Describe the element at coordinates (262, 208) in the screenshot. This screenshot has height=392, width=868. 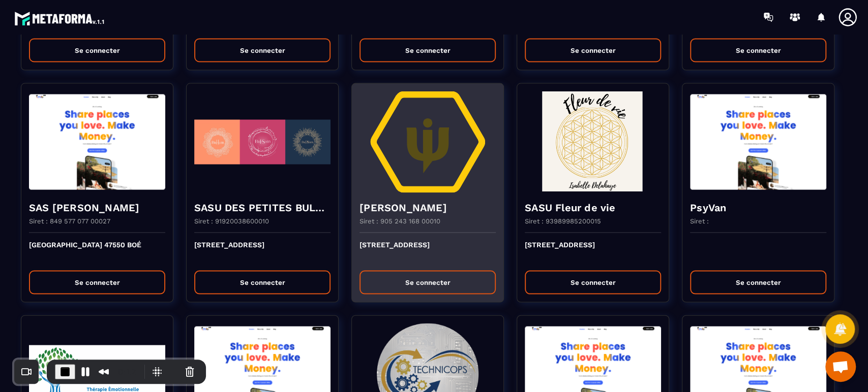
I see `h4: SASU DES PETITES BULLES` at that location.